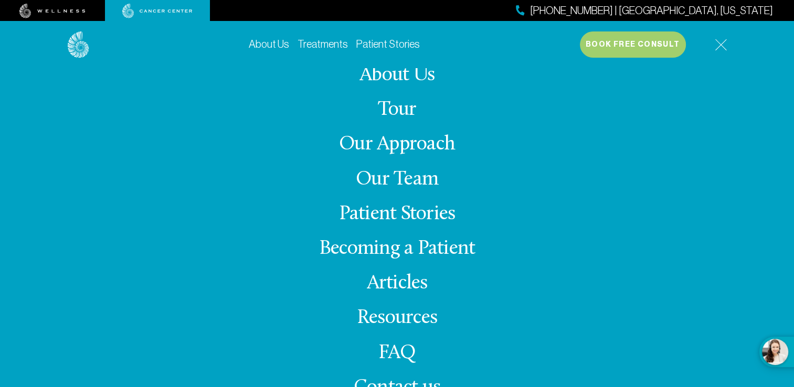  I want to click on img: logo, so click(78, 45).